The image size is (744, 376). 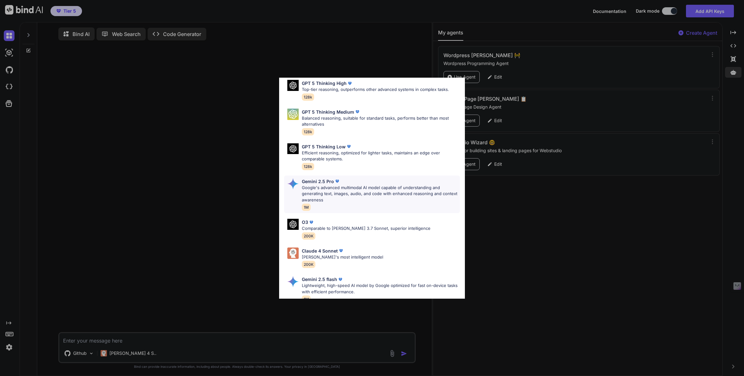 What do you see at coordinates (381, 194) in the screenshot?
I see `p: Google's advanced multimodal AI model capable of understanding and generating text, images, audio...` at bounding box center [381, 194].